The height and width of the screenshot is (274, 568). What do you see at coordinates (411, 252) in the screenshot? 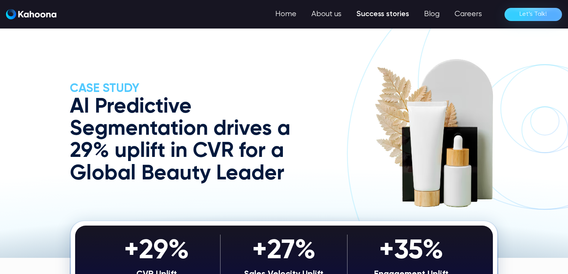
I see `div: +35%` at bounding box center [411, 252].